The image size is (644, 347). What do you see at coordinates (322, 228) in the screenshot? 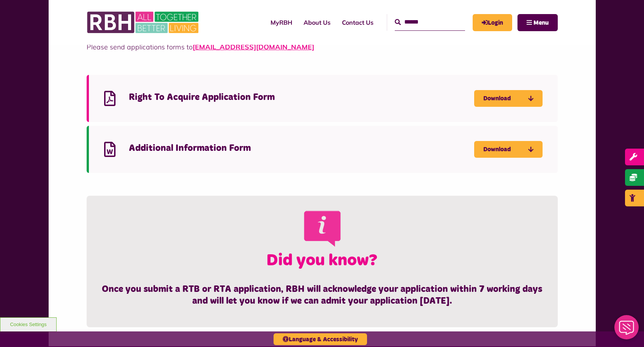
I see `img: Info Icon` at bounding box center [322, 228].